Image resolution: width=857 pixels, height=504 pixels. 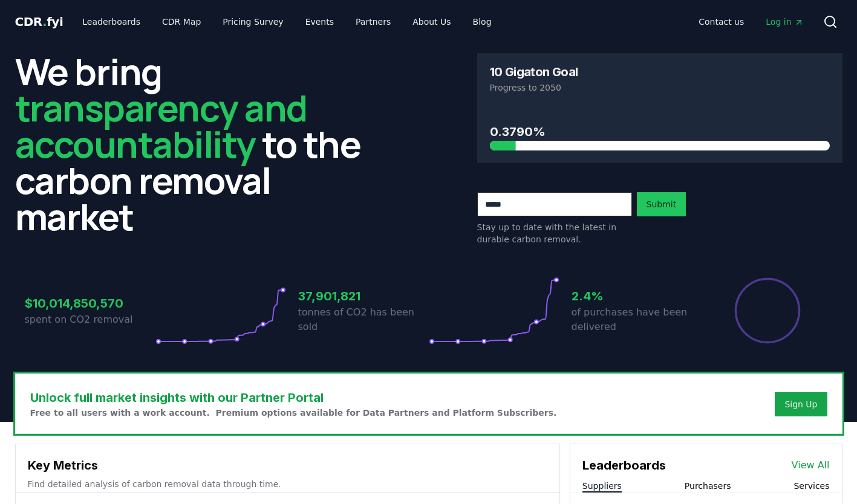 What do you see at coordinates (800, 404) in the screenshot?
I see `div: Sign Up` at bounding box center [800, 404].